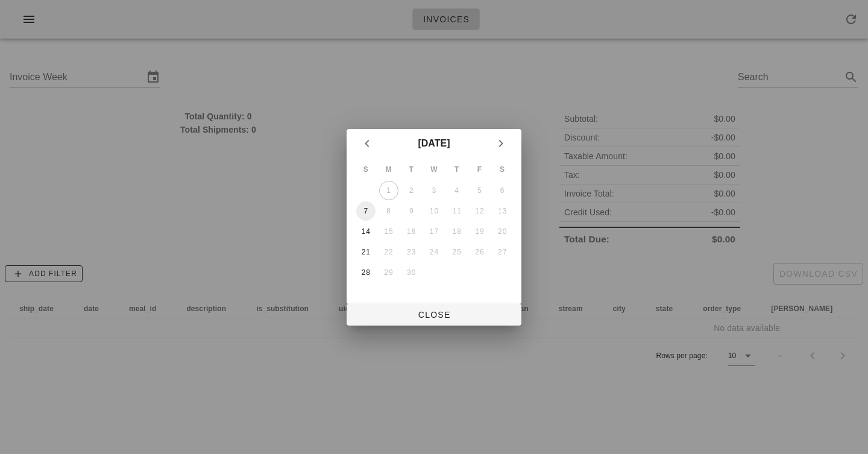  I want to click on button: Previous month, so click(367, 144).